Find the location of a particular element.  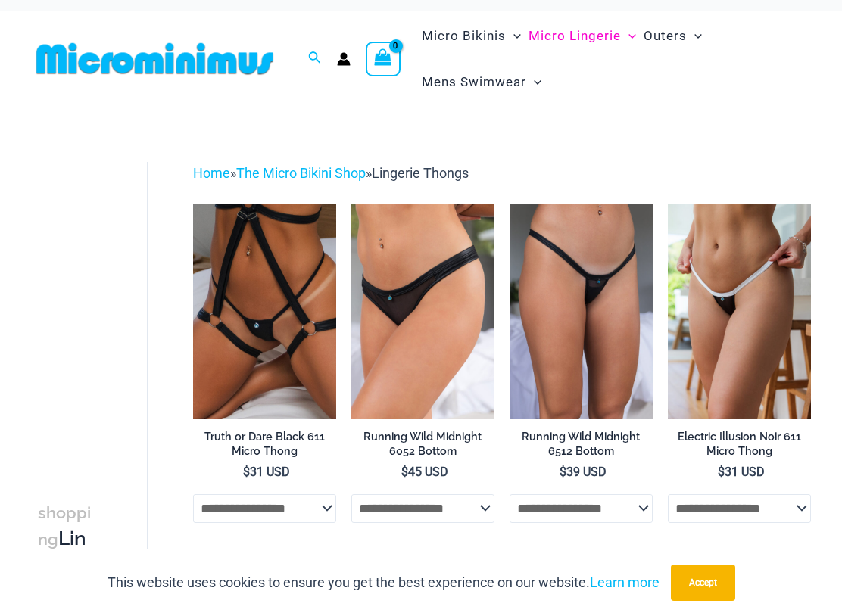

h2: Running Wild Midnight 6052 Bottom is located at coordinates (422, 444).